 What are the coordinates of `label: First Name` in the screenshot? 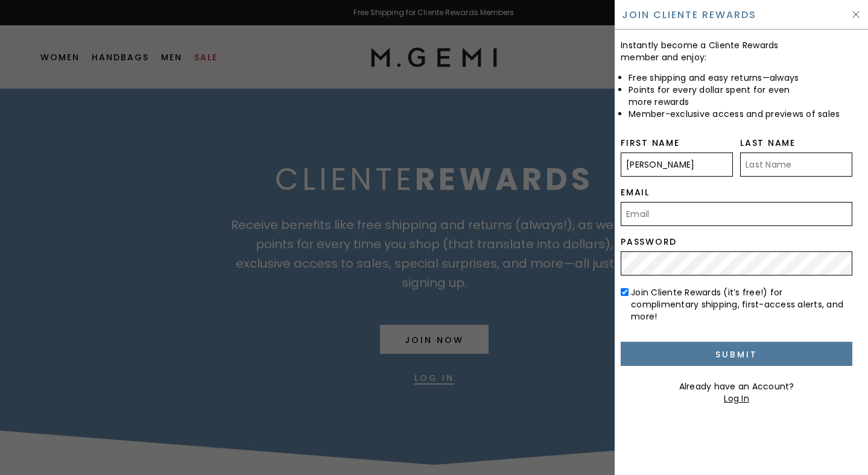 It's located at (677, 143).